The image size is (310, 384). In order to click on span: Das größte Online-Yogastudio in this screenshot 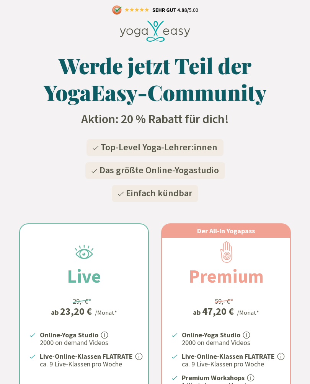, I will do `click(159, 170)`.